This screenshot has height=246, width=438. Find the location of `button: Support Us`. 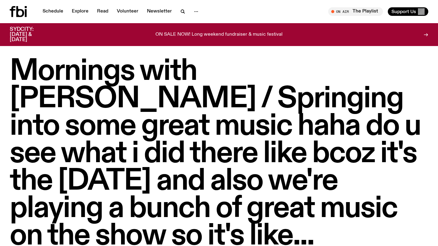

button: Support Us is located at coordinates (408, 12).